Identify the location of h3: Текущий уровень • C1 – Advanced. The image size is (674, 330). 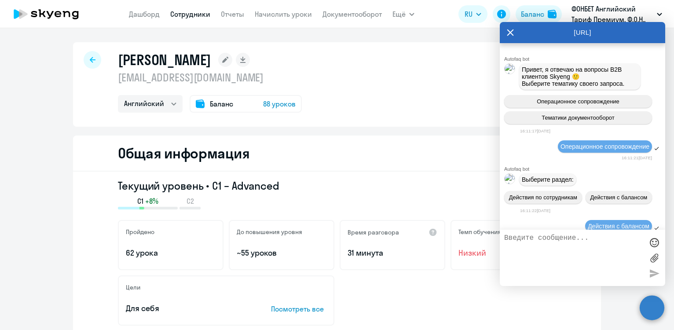
(337, 186).